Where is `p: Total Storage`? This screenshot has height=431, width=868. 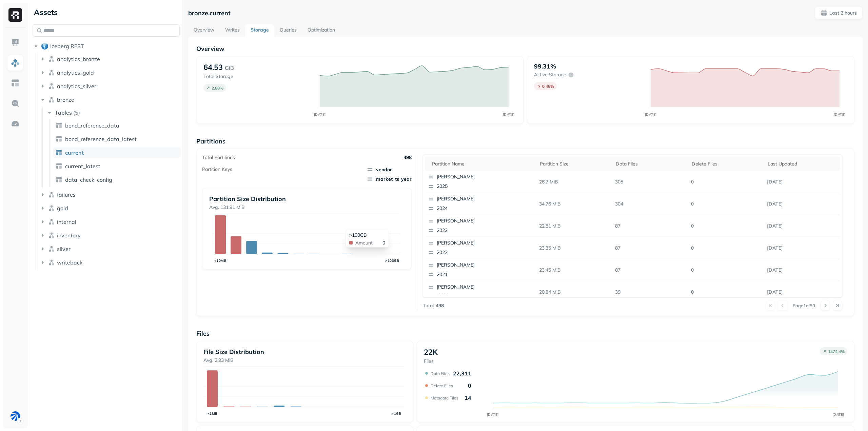
p: Total Storage is located at coordinates (258, 76).